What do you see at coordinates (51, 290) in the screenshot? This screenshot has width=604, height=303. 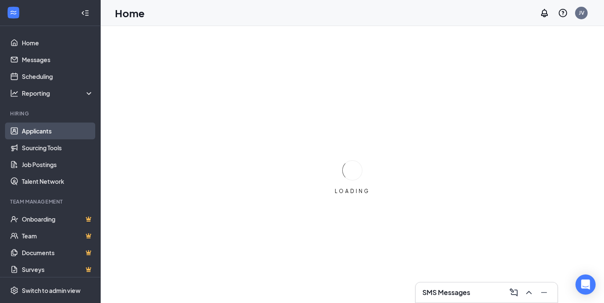 I see `div: Switch to admin view` at bounding box center [51, 290].